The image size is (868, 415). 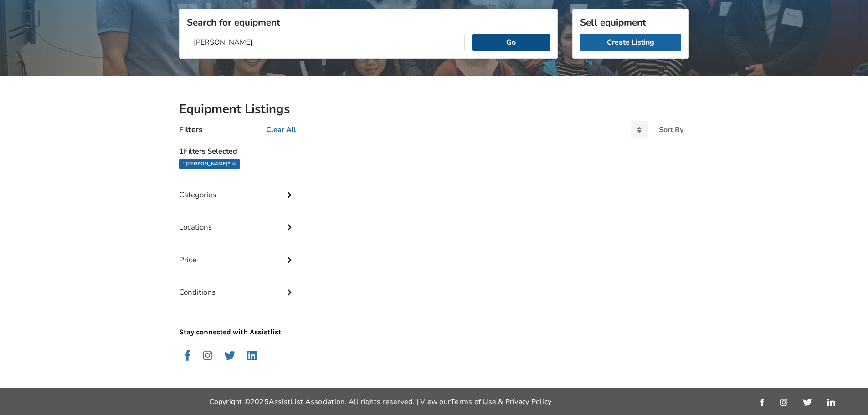 What do you see at coordinates (237, 253) in the screenshot?
I see `div: Price` at bounding box center [237, 253].